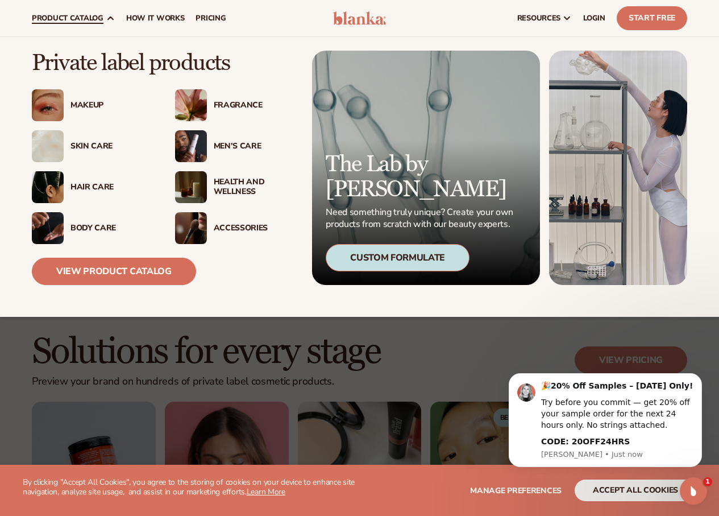 The image size is (719, 516). Describe the element at coordinates (111, 187) in the screenshot. I see `div: Hair Care` at that location.